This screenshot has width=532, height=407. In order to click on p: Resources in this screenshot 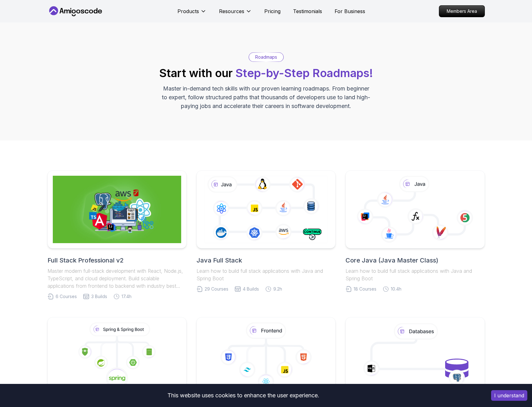, I will do `click(231, 11)`.